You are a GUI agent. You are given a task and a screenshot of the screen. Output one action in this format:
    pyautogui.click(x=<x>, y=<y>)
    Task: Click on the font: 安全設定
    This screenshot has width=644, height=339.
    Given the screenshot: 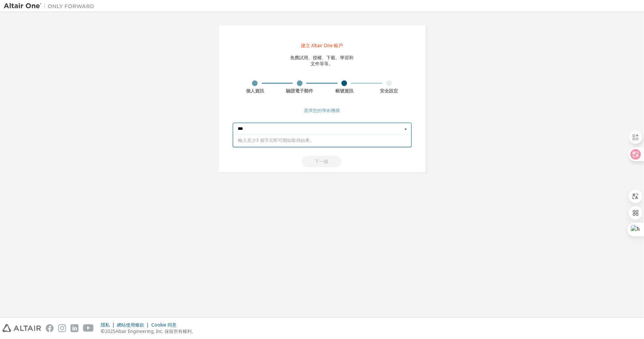 What is the action you would take?
    pyautogui.click(x=390, y=90)
    